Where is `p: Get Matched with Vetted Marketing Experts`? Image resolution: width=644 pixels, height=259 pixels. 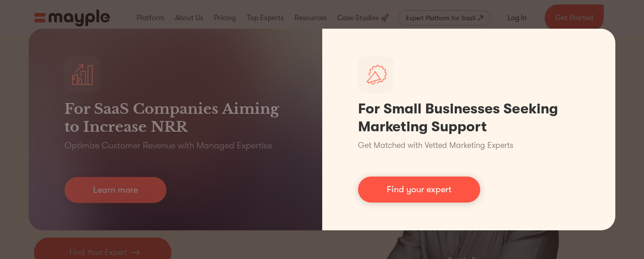
p: Get Matched with Vetted Marketing Experts is located at coordinates (436, 145).